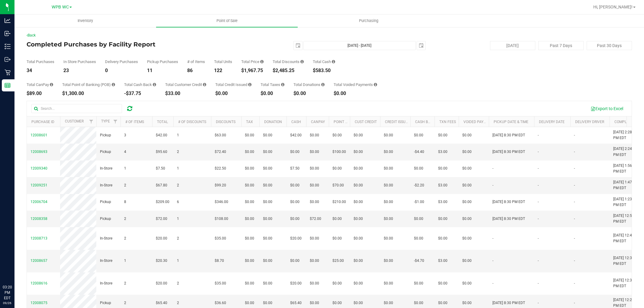 The width and height of the screenshot is (644, 308). I want to click on div: Total CanPay, so click(40, 84).